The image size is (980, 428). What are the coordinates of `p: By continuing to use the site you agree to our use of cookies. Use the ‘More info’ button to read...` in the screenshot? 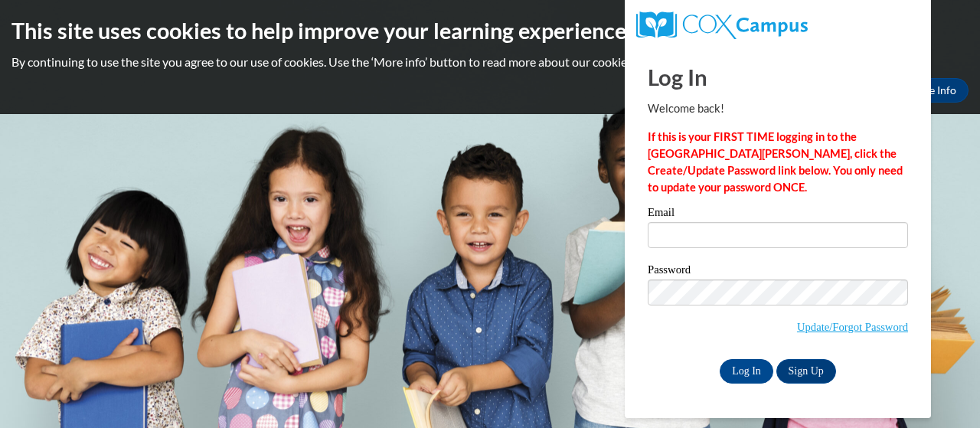 It's located at (490, 62).